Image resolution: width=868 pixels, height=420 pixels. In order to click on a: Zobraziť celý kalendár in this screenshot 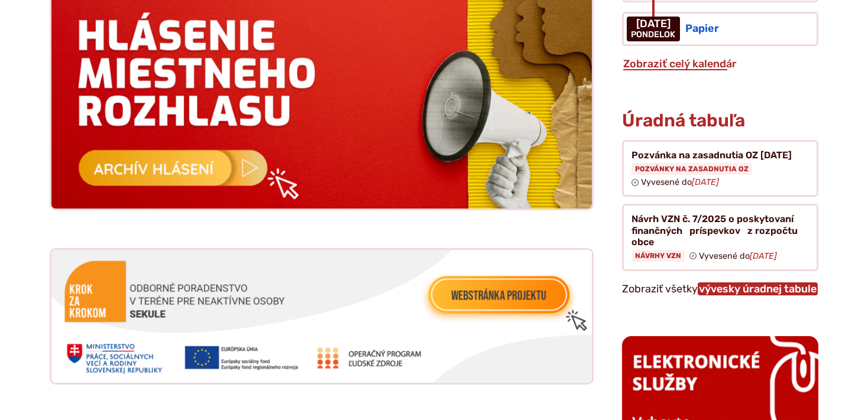, I will do `click(680, 64)`.